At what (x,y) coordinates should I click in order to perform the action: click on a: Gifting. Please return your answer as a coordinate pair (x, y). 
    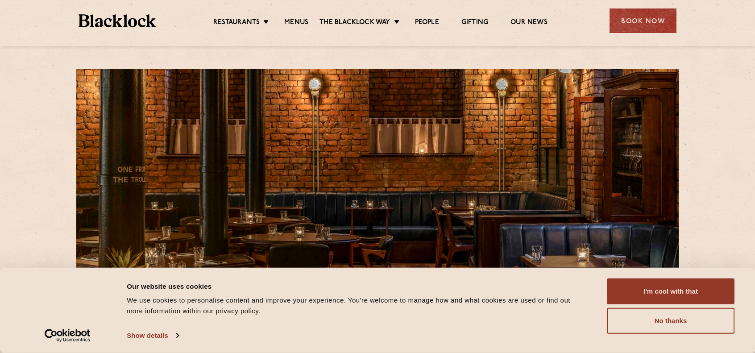
    Looking at the image, I should click on (475, 23).